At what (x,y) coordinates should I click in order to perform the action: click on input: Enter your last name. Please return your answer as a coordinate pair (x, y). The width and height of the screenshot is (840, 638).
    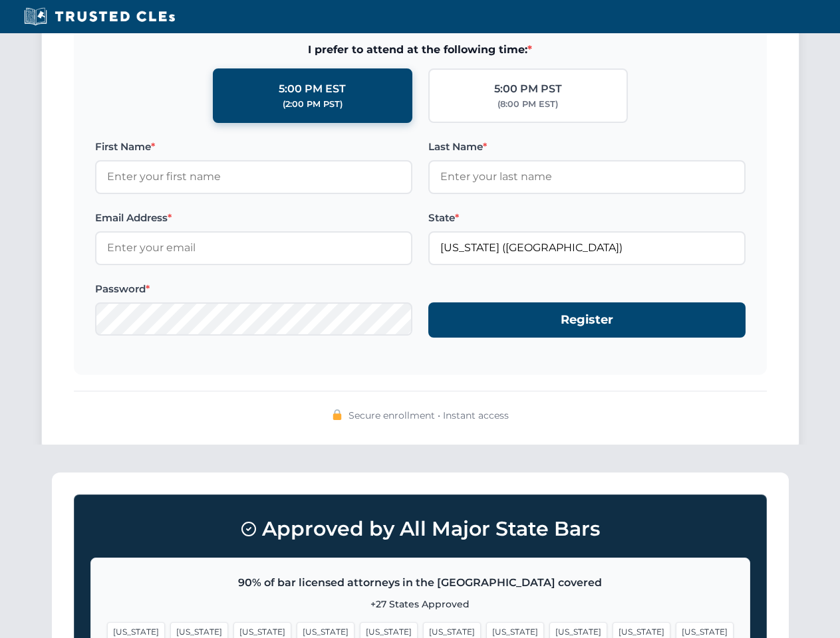
    Looking at the image, I should click on (586, 177).